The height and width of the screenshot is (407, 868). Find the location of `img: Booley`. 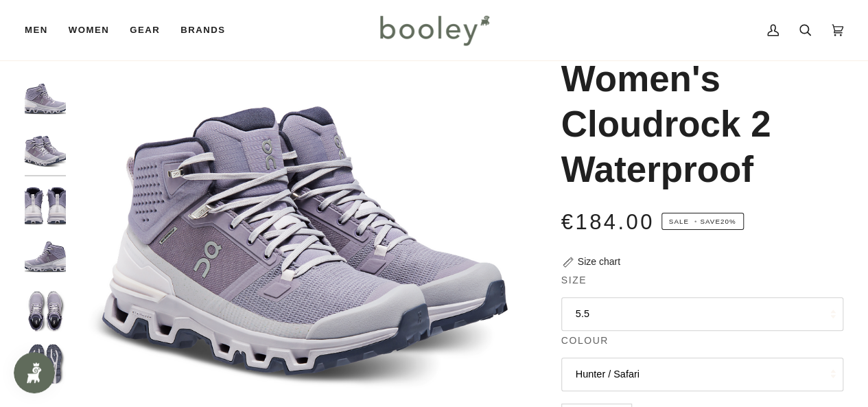

img: Booley is located at coordinates (434, 30).